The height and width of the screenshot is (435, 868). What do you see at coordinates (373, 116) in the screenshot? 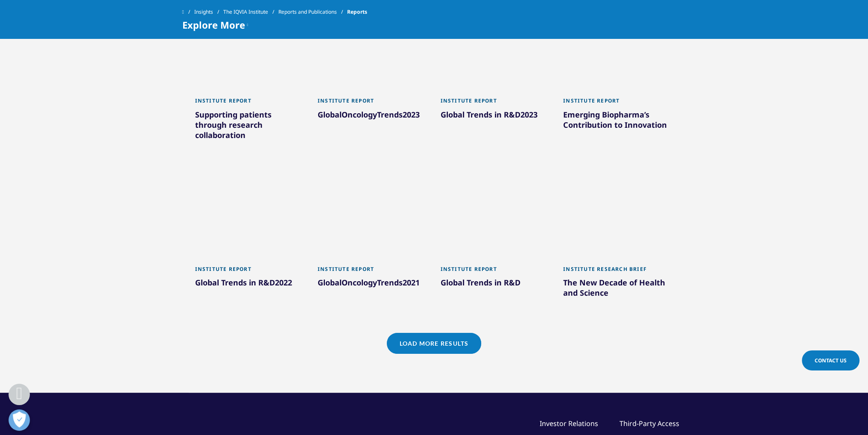
I see `div: Oncology 2023` at bounding box center [373, 116].